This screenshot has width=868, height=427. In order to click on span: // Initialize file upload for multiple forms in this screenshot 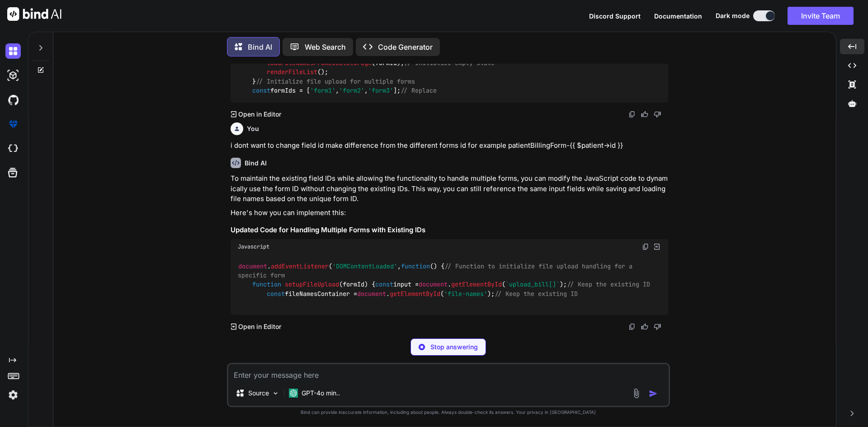, I will do `click(335, 81)`.